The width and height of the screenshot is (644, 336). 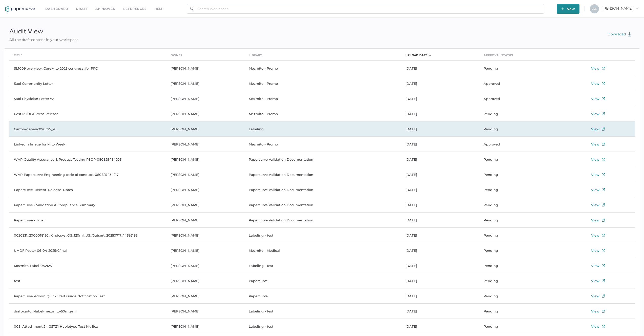 I want to click on div: All the draft content in your workspace., so click(x=44, y=40).